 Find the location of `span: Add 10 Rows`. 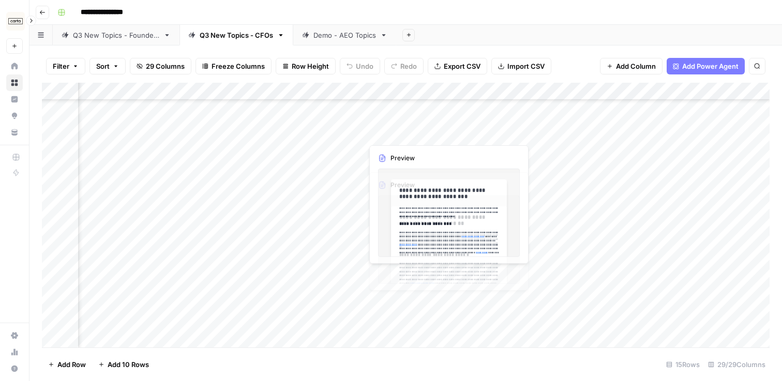

span: Add 10 Rows is located at coordinates (128, 365).